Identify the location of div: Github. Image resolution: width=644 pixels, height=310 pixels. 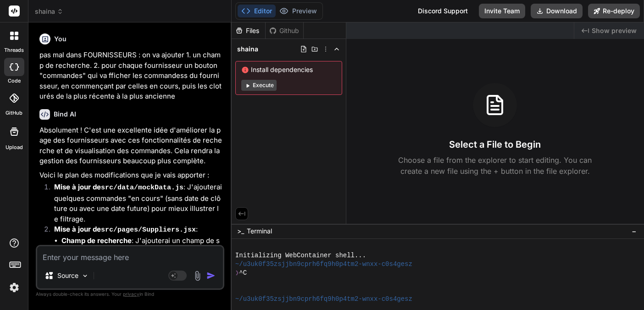
(284, 31).